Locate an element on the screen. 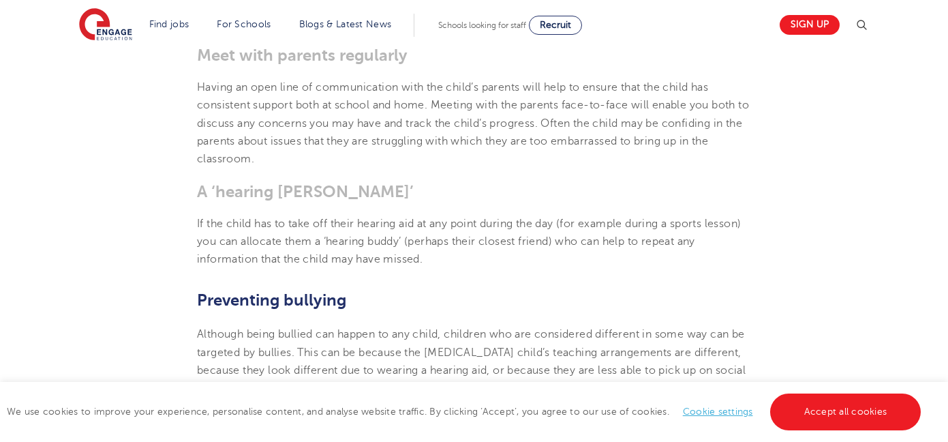  span: Although being bullied can happen to any child, children who are considered different in some way... is located at coordinates (474, 378).